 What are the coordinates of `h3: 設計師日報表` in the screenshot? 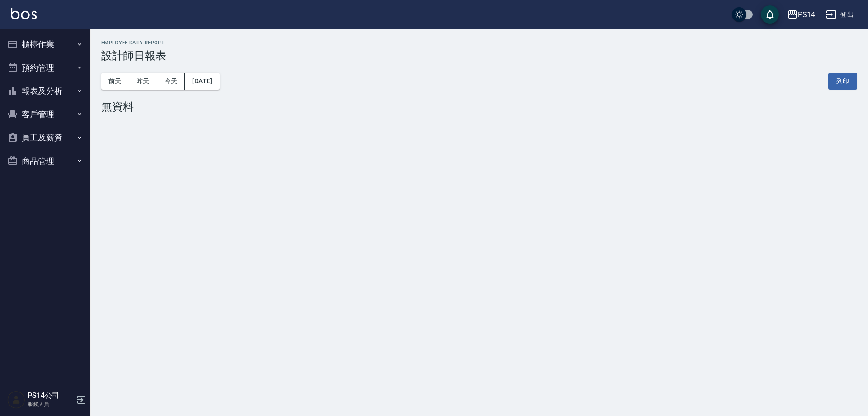 It's located at (479, 56).